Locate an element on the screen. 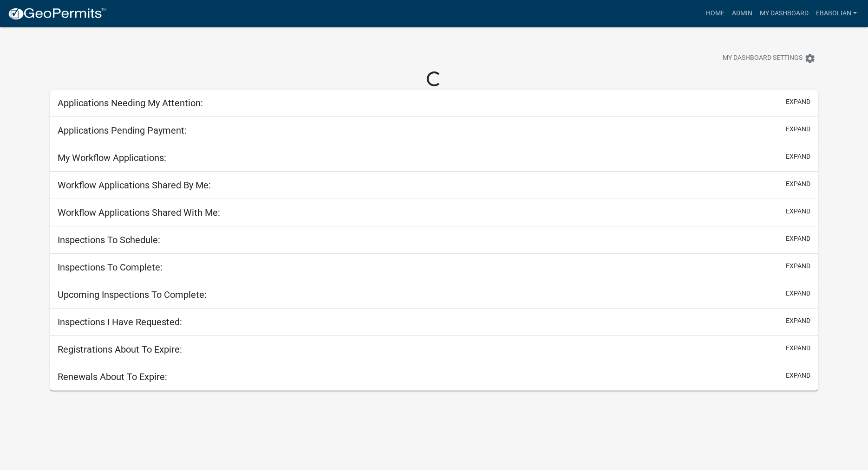 This screenshot has width=868, height=470. button: My Dashboard Settingssettings is located at coordinates (769, 58).